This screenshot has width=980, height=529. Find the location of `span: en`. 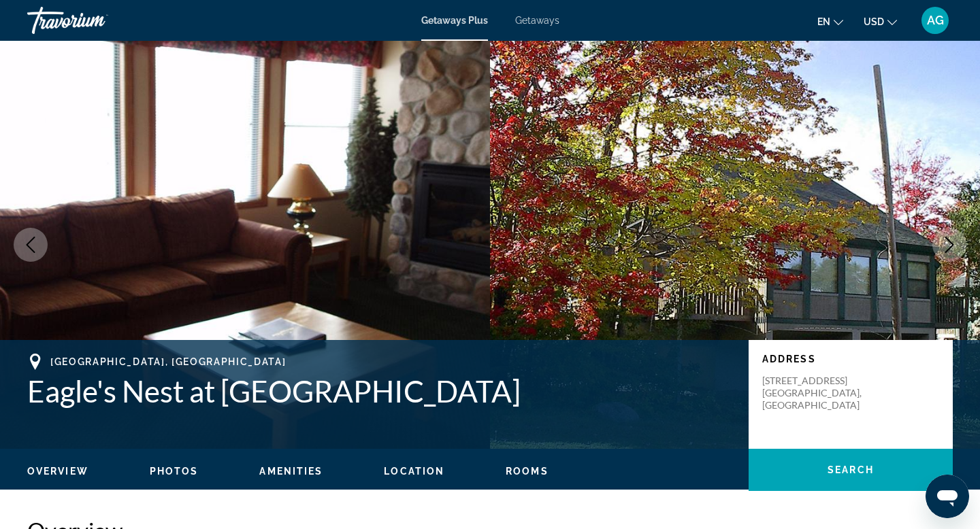

span: en is located at coordinates (824, 22).